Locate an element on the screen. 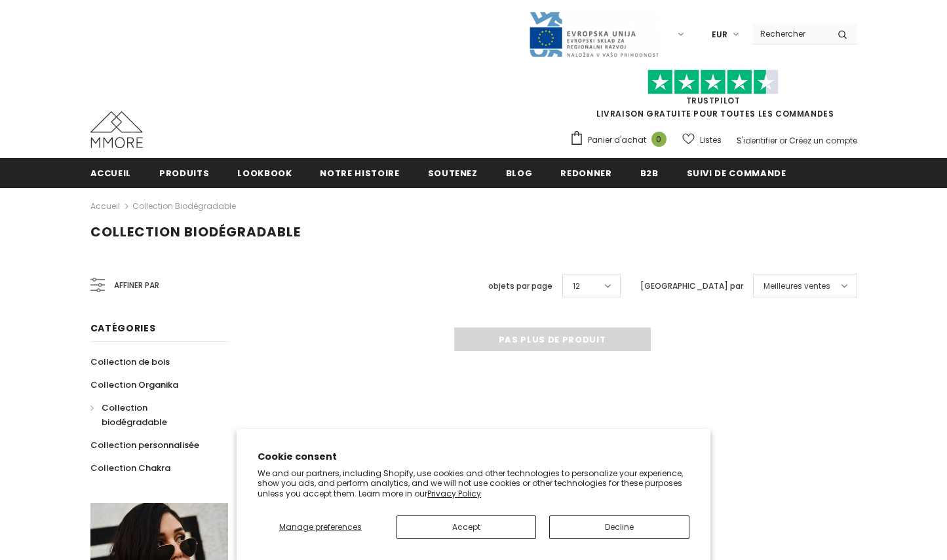 The image size is (947, 560). a: Créez un compte is located at coordinates (823, 140).